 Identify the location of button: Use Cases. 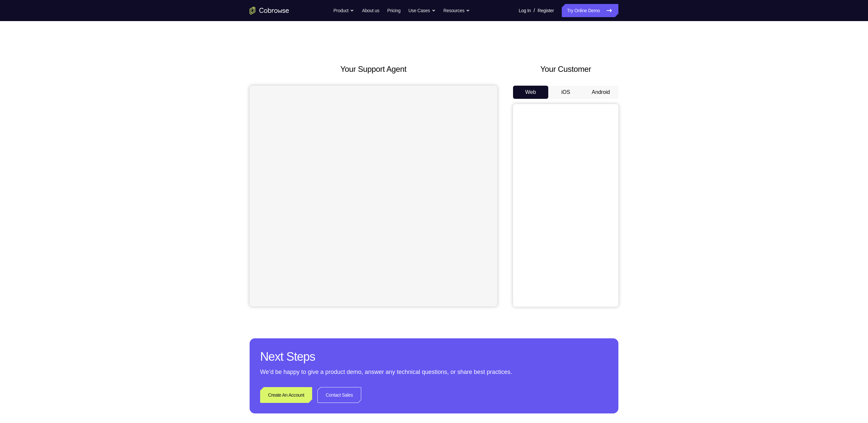
(422, 11).